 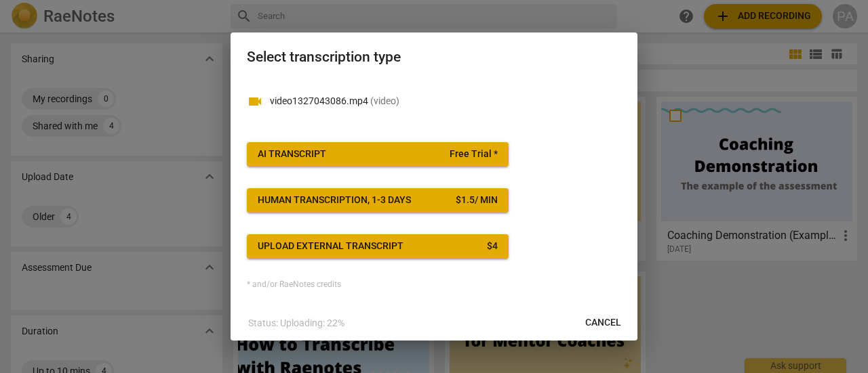 I want to click on div: $ 1.5 / min, so click(x=476, y=201).